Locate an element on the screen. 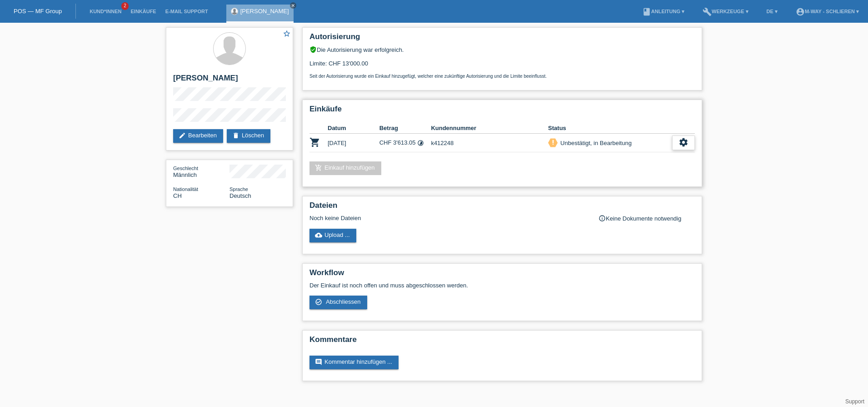  div: Die Autorisierung war erfolgreich. is located at coordinates (502, 50).